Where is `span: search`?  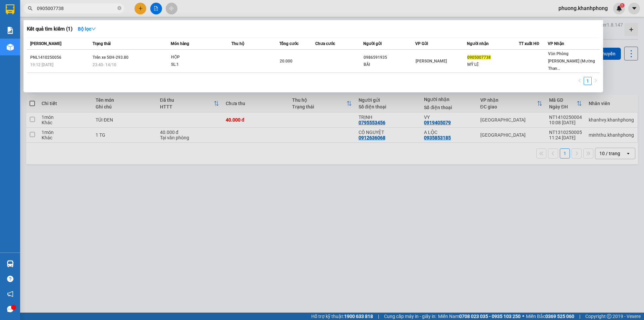 span: search is located at coordinates (30, 8).